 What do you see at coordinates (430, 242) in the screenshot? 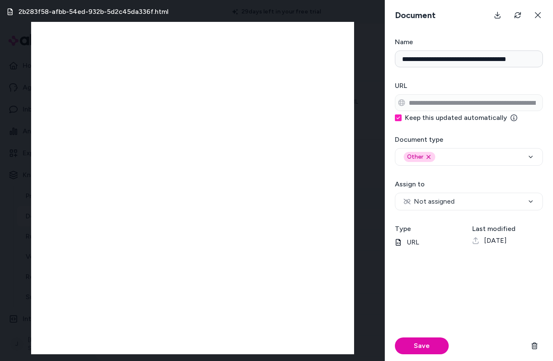
I see `p: URL` at bounding box center [430, 242].